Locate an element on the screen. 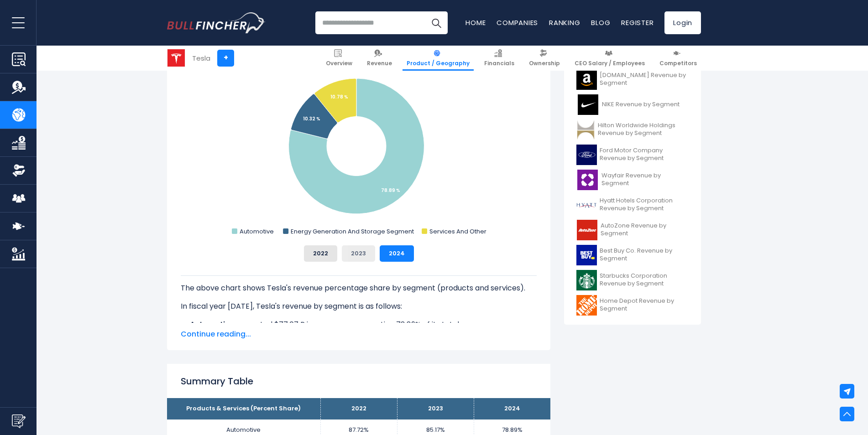  img: TSLA logo is located at coordinates (176, 58).